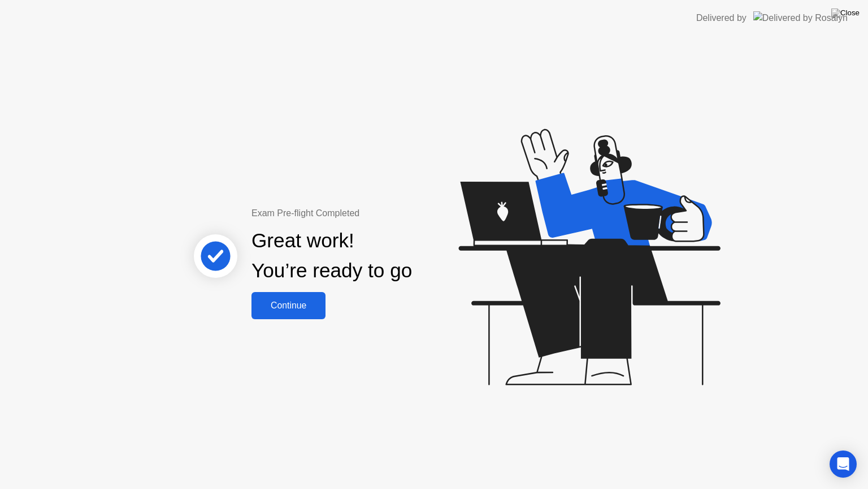 The height and width of the screenshot is (489, 868). Describe the element at coordinates (843, 464) in the screenshot. I see `div: Open Intercom Messenger` at that location.